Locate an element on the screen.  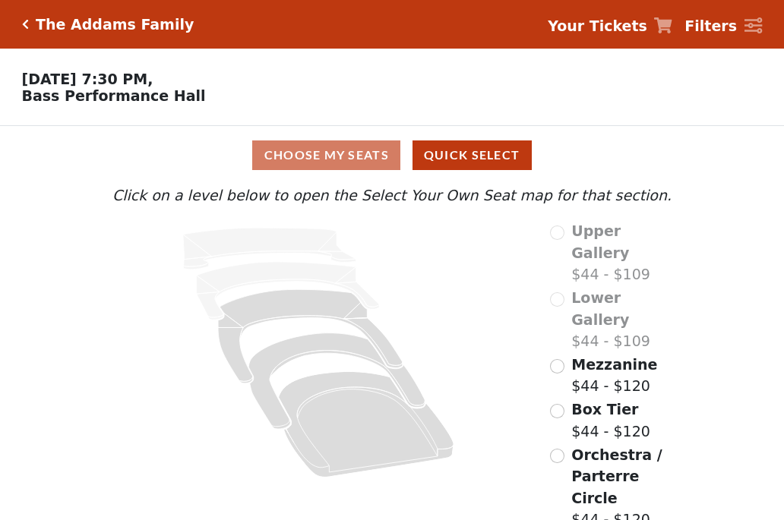
a: Click here to go back to filters is located at coordinates (25, 24).